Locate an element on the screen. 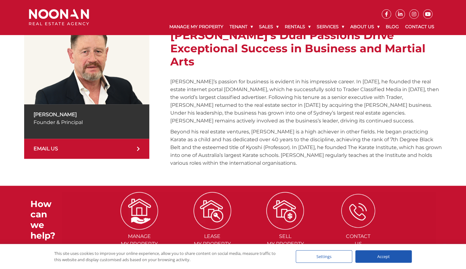 The height and width of the screenshot is (269, 466). div: Settings is located at coordinates (324, 257).